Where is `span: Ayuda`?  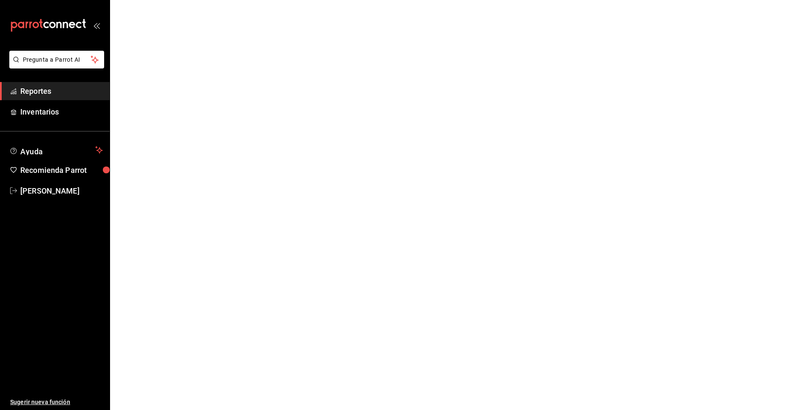
span: Ayuda is located at coordinates (56, 150).